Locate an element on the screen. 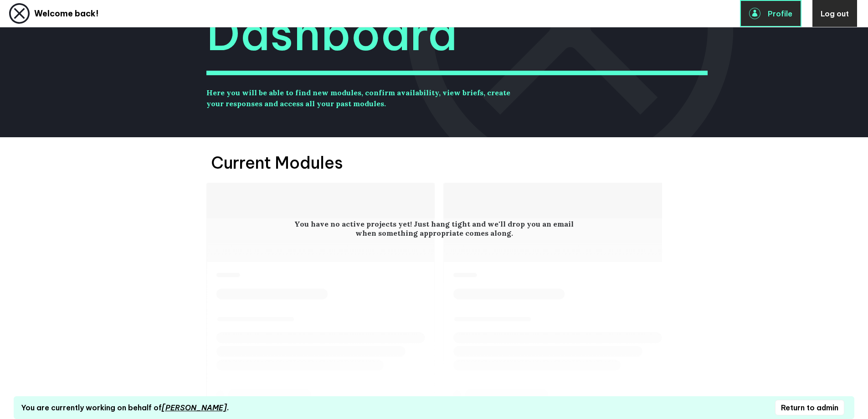  div: You are currently working on behalf of . is located at coordinates (125, 408).